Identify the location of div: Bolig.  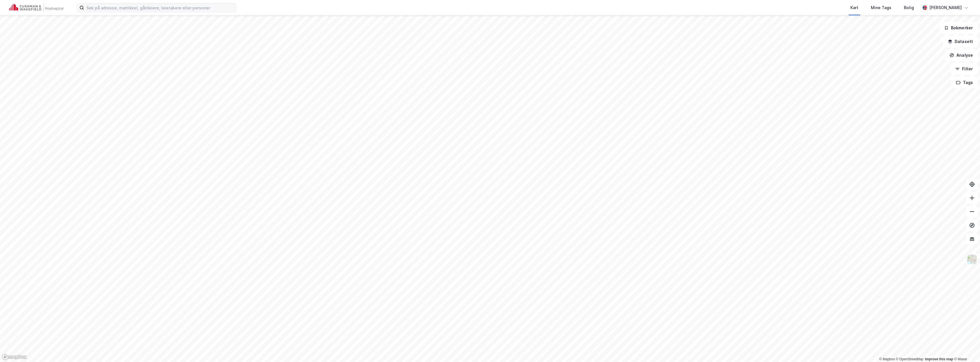
(908, 8).